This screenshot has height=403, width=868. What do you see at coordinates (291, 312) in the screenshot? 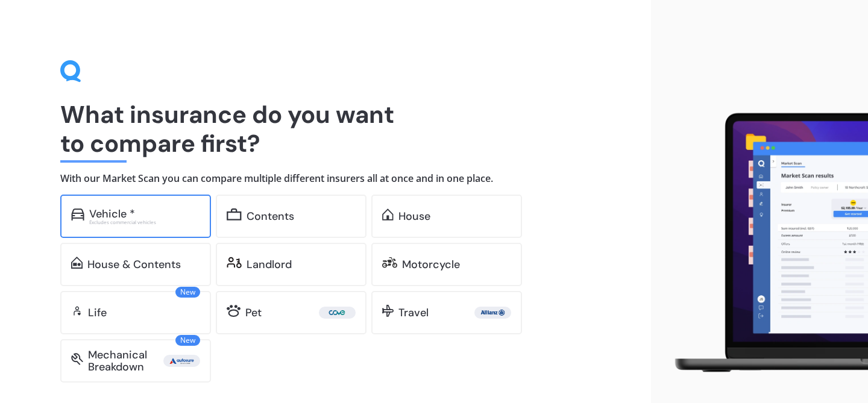
I see `a: Pet` at bounding box center [291, 312].